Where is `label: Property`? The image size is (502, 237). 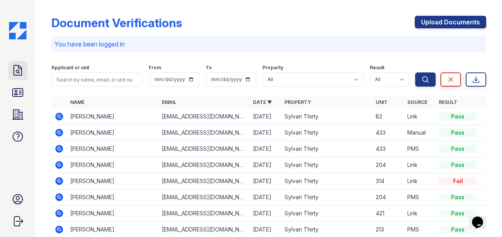 label: Property is located at coordinates (273, 68).